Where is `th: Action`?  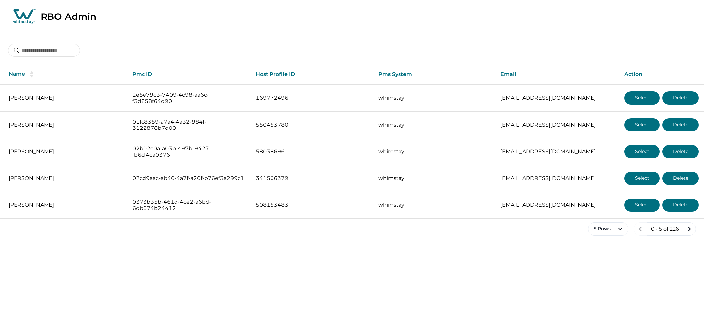 th: Action is located at coordinates (662, 74).